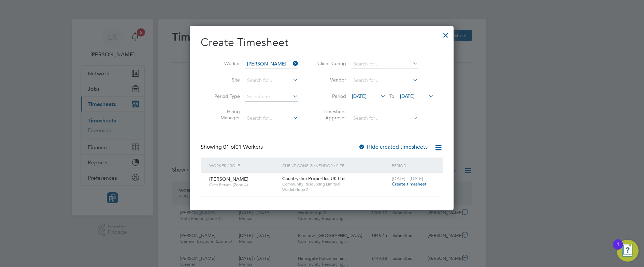 This screenshot has width=644, height=267. Describe the element at coordinates (335, 184) in the screenshot. I see `span: Community Resourcing Limited` at that location.